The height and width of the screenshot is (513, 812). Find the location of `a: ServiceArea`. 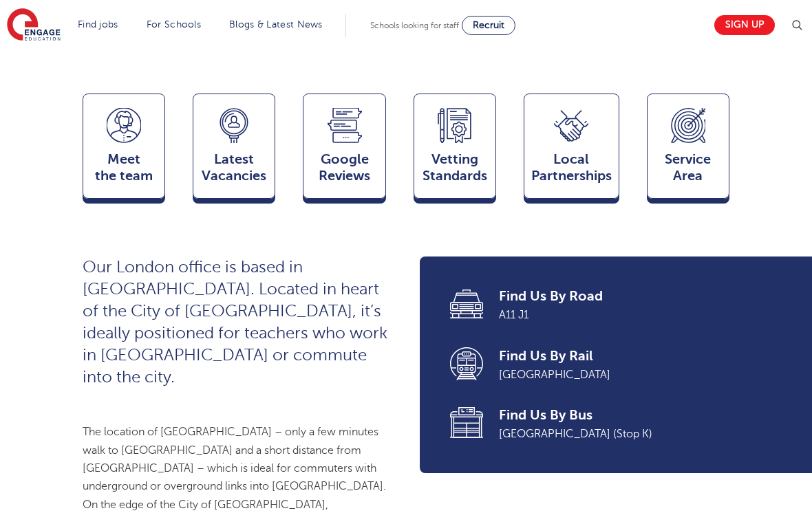

a: ServiceArea is located at coordinates (688, 149).